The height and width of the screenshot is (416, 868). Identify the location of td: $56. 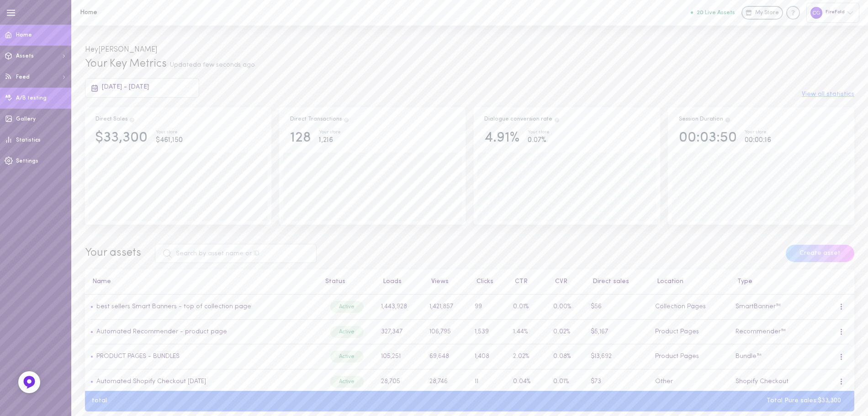
(617, 307).